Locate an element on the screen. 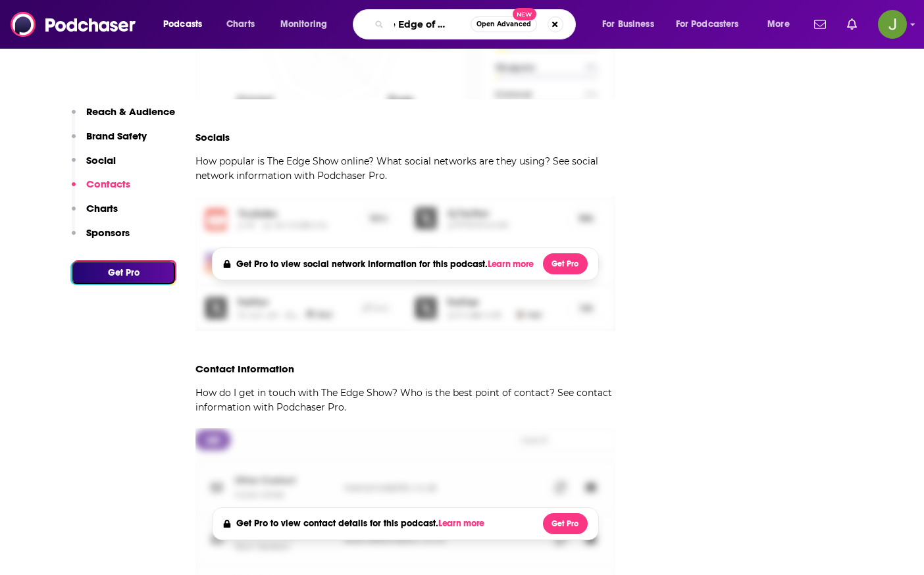 The image size is (924, 575). button: Sponsors is located at coordinates (101, 238).